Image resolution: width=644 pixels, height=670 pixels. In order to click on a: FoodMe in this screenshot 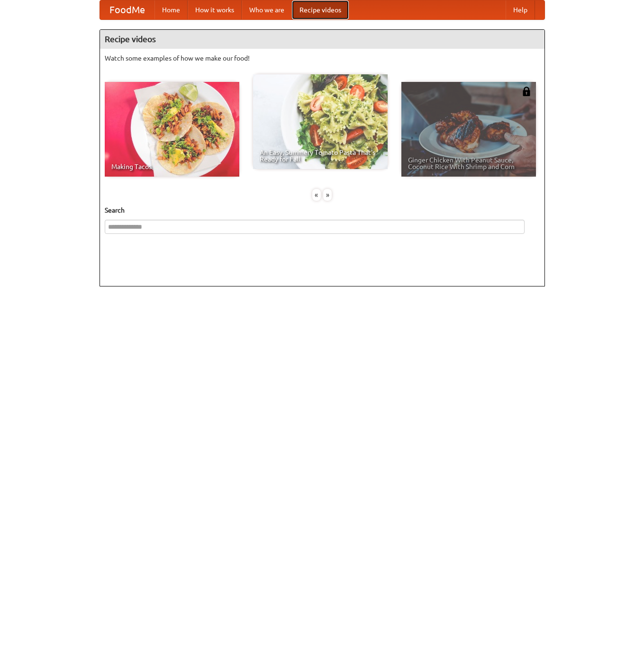, I will do `click(127, 10)`.